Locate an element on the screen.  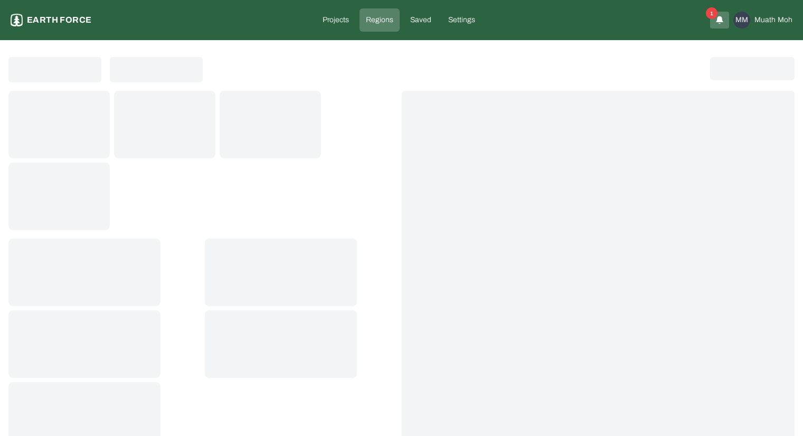
p: Regions is located at coordinates (380, 20).